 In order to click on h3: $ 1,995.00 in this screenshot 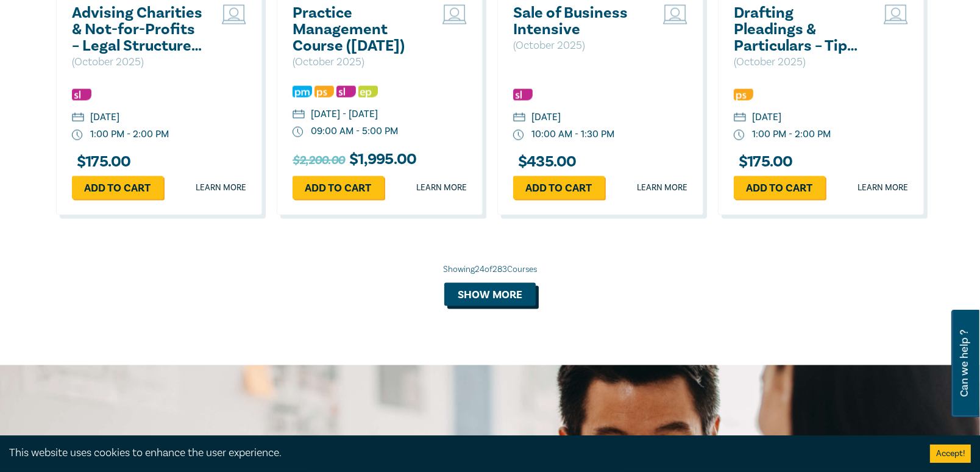, I will do `click(354, 160)`.